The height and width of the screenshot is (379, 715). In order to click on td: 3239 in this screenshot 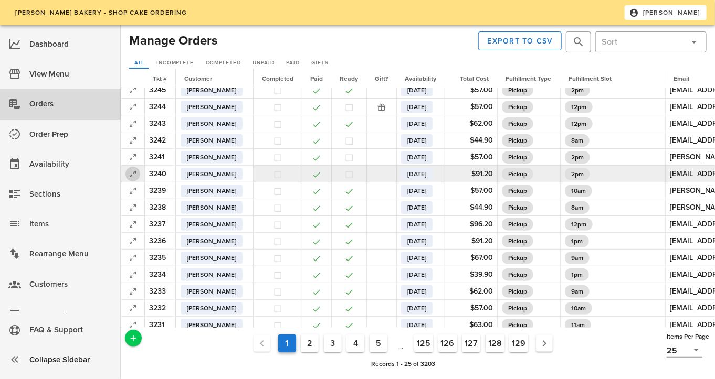, I will do `click(160, 191)`.